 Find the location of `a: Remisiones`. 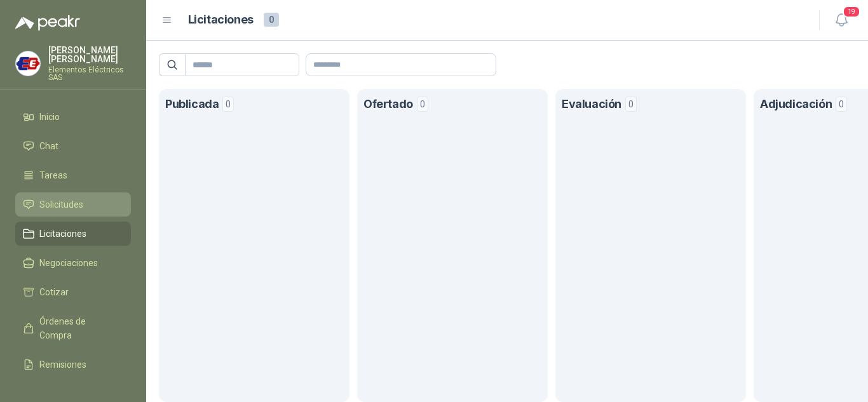

a: Remisiones is located at coordinates (73, 365).